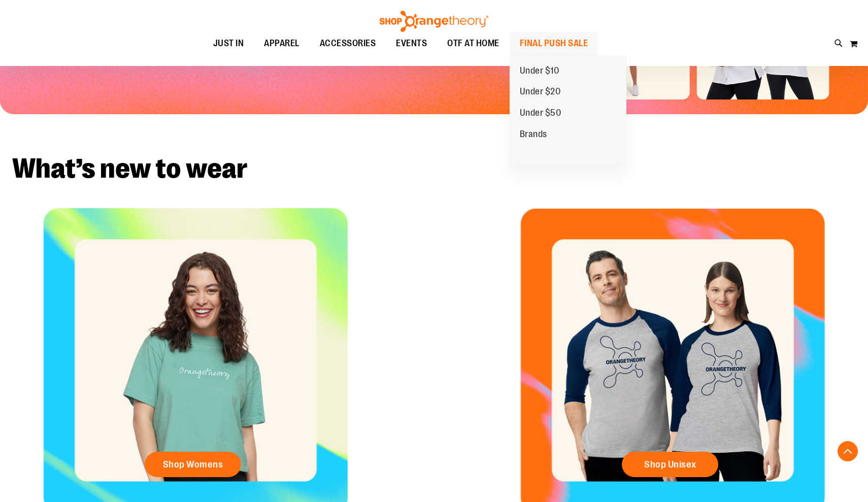 Image resolution: width=868 pixels, height=502 pixels. What do you see at coordinates (473, 43) in the screenshot?
I see `span: OTF AT HOME` at bounding box center [473, 43].